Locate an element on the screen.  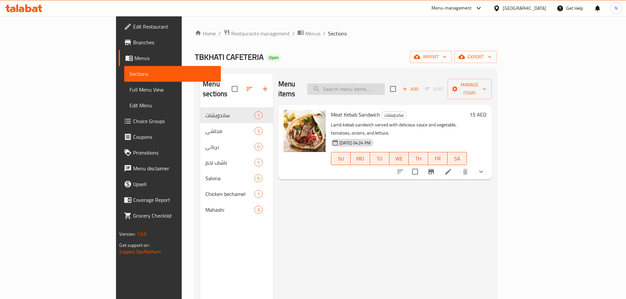
span: MO is located at coordinates (360, 159).